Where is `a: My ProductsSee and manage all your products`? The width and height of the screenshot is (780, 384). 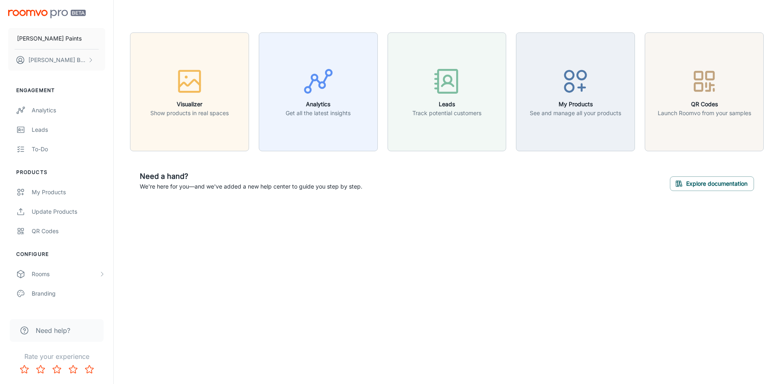 a: My ProductsSee and manage all your products is located at coordinates (575, 91).